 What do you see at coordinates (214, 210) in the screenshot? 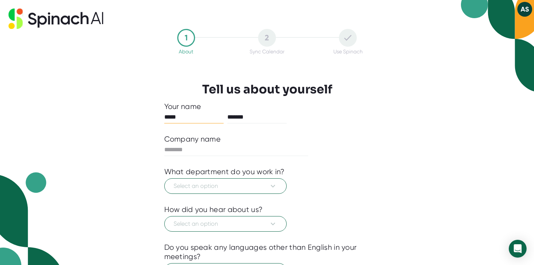
I see `div: How did you hear about us?` at bounding box center [214, 210].